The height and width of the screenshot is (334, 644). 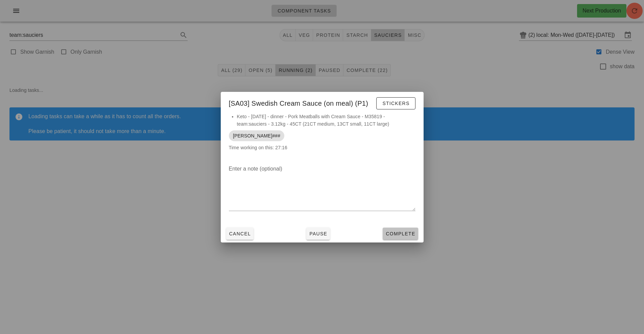 I want to click on span: Stickers, so click(x=396, y=103).